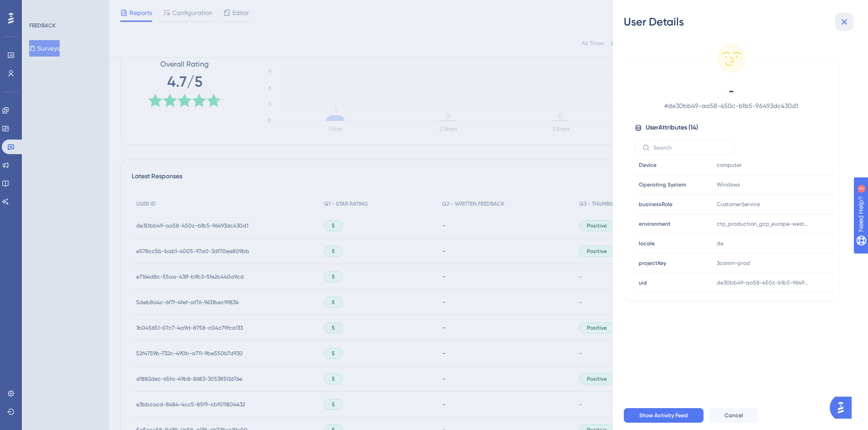 The height and width of the screenshot is (430, 868). Describe the element at coordinates (739, 204) in the screenshot. I see `span: CustomerService` at that location.